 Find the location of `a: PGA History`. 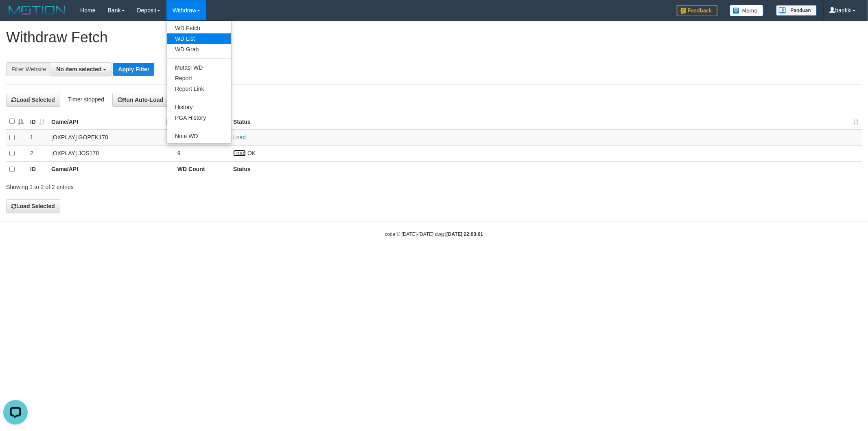

a: PGA History is located at coordinates (199, 118).